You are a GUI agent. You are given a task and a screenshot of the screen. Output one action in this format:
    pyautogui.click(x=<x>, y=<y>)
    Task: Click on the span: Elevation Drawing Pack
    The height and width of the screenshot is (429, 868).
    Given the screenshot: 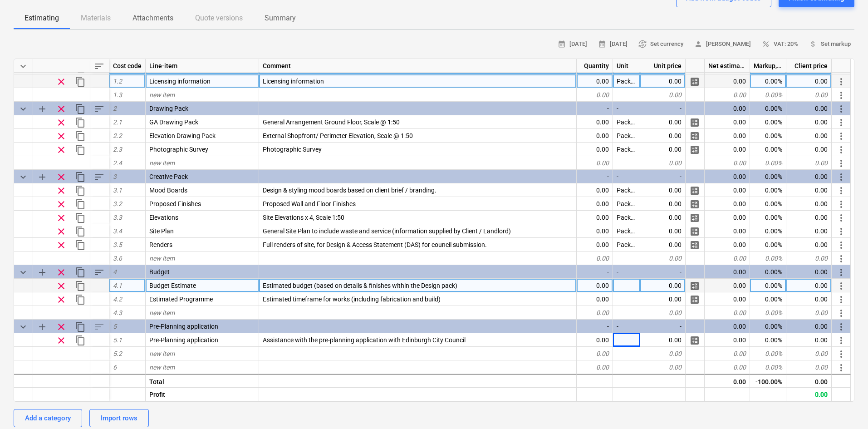 What is the action you would take?
    pyautogui.click(x=182, y=136)
    